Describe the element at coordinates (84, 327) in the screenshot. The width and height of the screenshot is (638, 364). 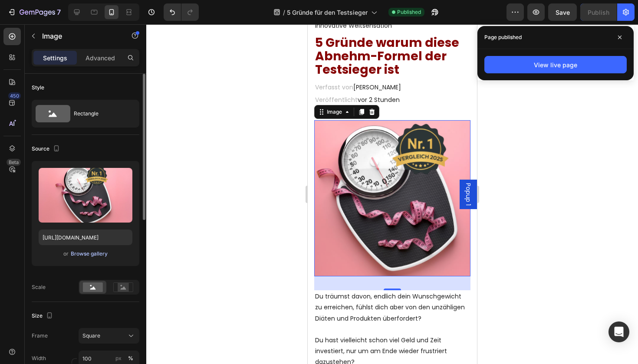
I see `p: Du hast vielleicht schon viel Geld und Zeit investiert, nur um am Ende wieder frustriert dazustehen?` at that location.